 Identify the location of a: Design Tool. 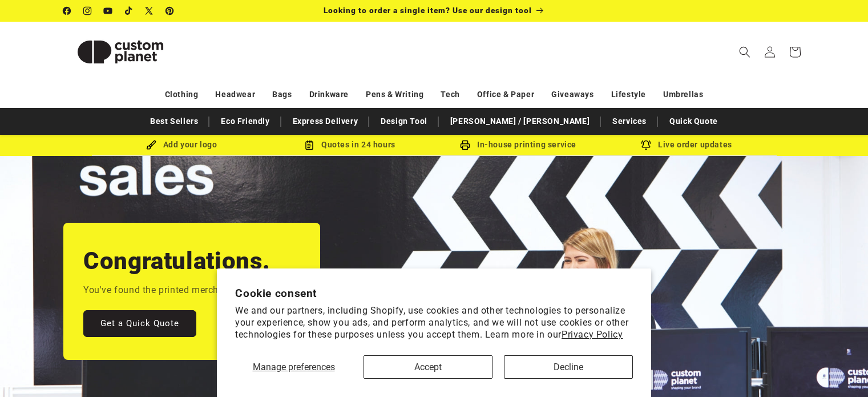
(404, 121).